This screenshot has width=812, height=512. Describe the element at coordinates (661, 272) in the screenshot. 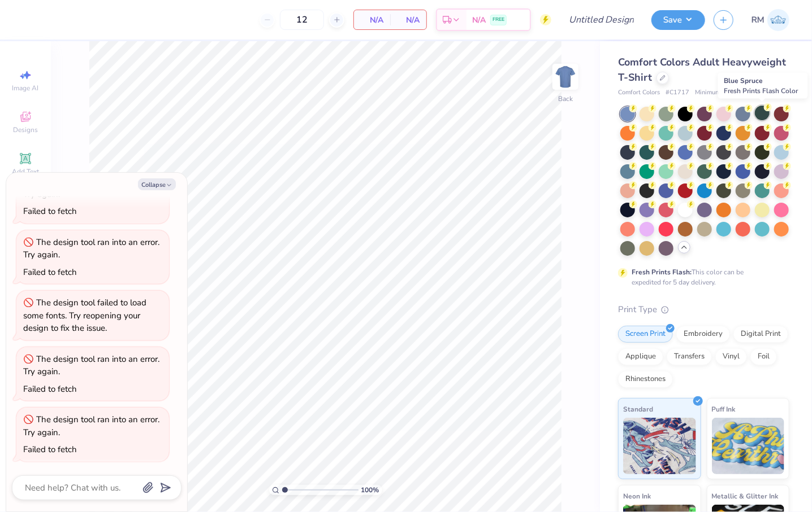

I see `strong: Fresh Prints Flash:` at that location.